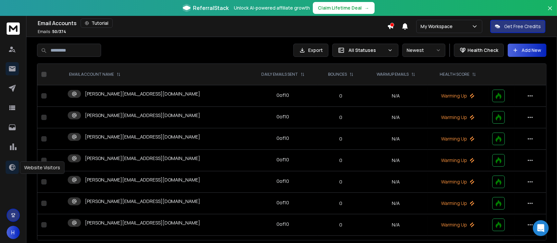 The image size is (557, 243). What do you see at coordinates (213, 23) in the screenshot?
I see `div: Email Accounts` at bounding box center [213, 23].